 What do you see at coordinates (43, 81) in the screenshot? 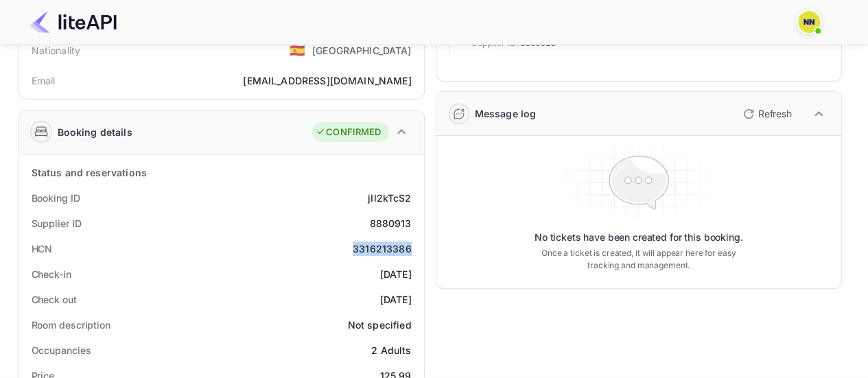
I see `div: Email` at bounding box center [43, 81].